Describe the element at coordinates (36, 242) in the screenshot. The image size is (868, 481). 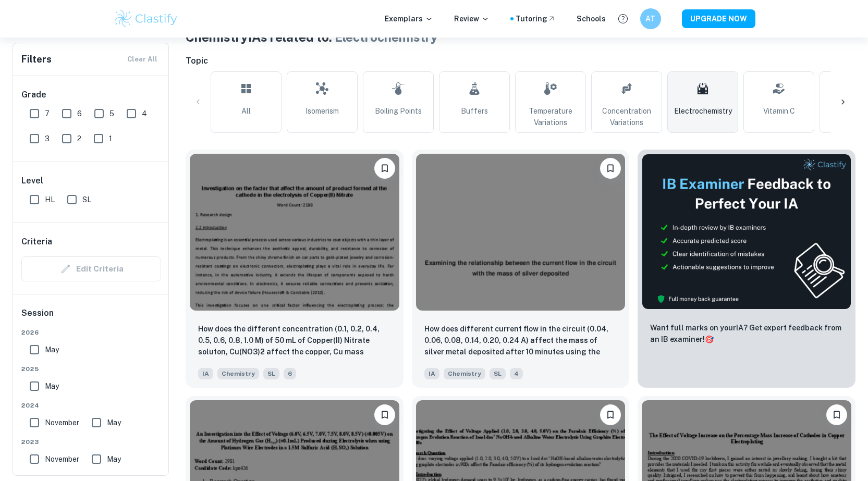
I see `h6: Criteria` at that location.